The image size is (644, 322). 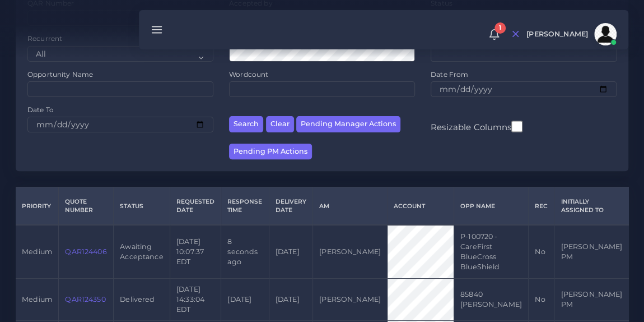 I want to click on button: Pending Manager Actions, so click(x=348, y=124).